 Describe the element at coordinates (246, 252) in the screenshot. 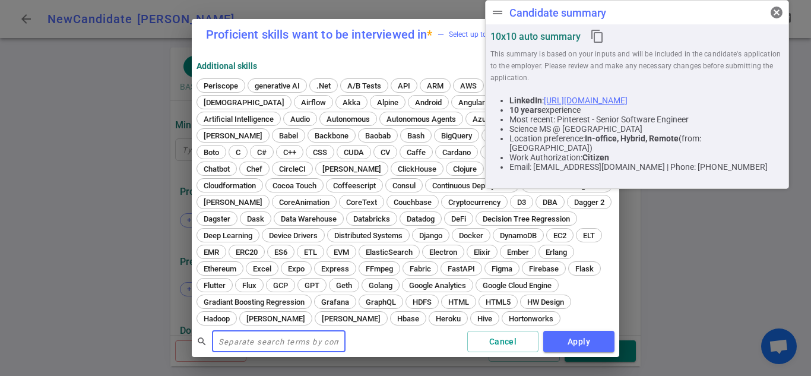

I see `span: ERC20` at that location.